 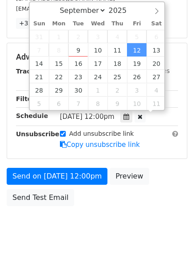 I want to click on div: Chat Widget, so click(x=172, y=238).